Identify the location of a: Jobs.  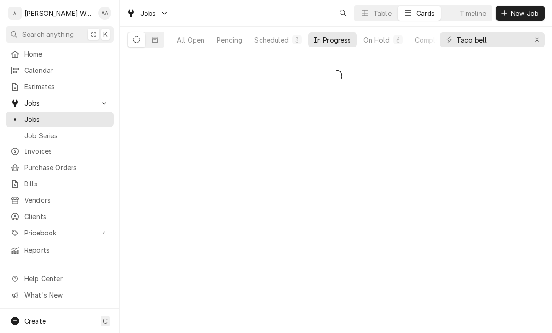
(59, 119).